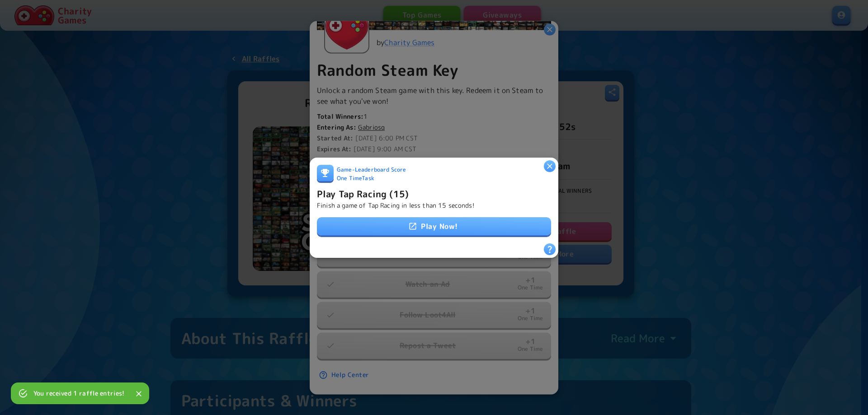  What do you see at coordinates (396, 205) in the screenshot?
I see `p: Finish a game of Tap Racing in less than 15 seconds!` at bounding box center [396, 205].